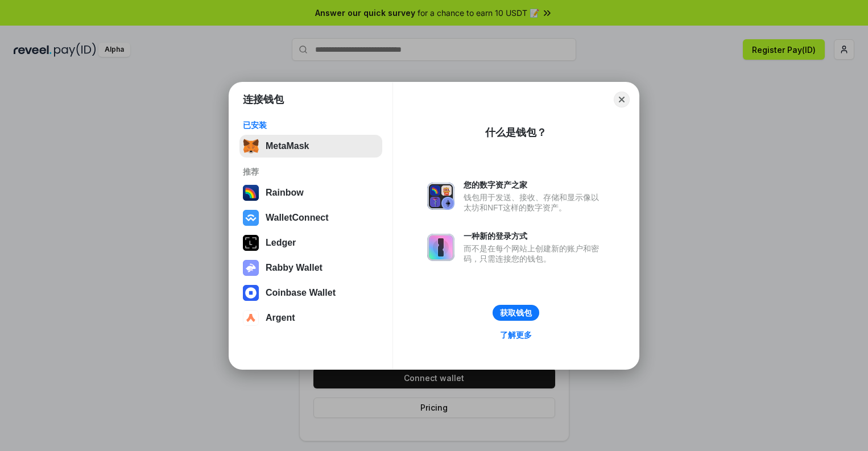  I want to click on button: 获取钱包, so click(516, 313).